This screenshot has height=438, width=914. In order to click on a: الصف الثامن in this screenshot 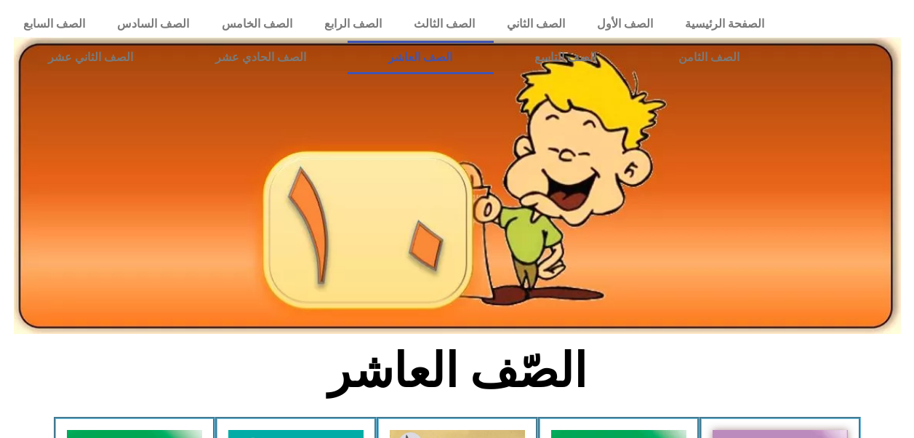, I will do `click(709, 57)`.